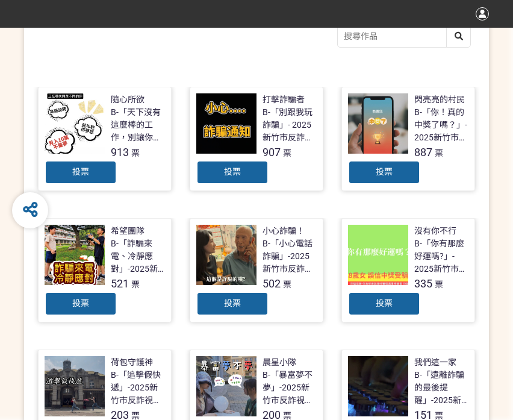 The image size is (513, 420). What do you see at coordinates (128, 99) in the screenshot?
I see `div: 隨心所欲` at bounding box center [128, 99].